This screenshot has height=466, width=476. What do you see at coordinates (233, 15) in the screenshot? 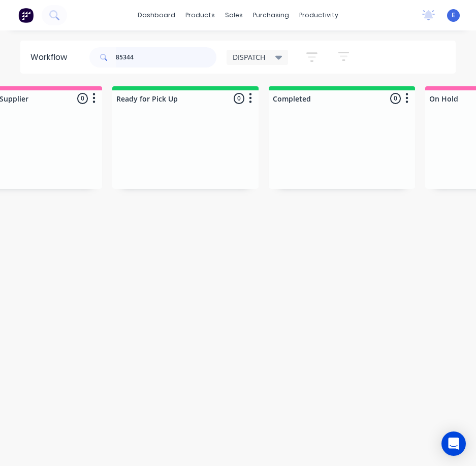
I see `div: sales` at bounding box center [233, 15].